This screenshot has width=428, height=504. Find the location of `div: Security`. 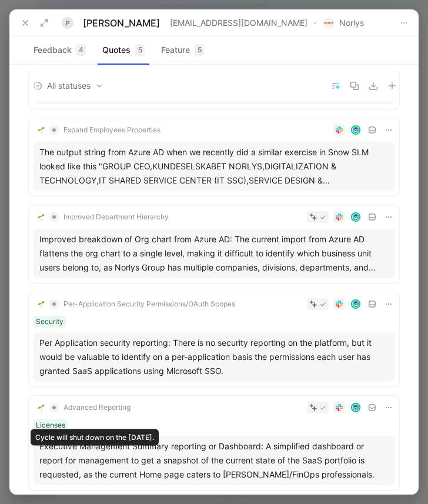

div: Security is located at coordinates (50, 322).